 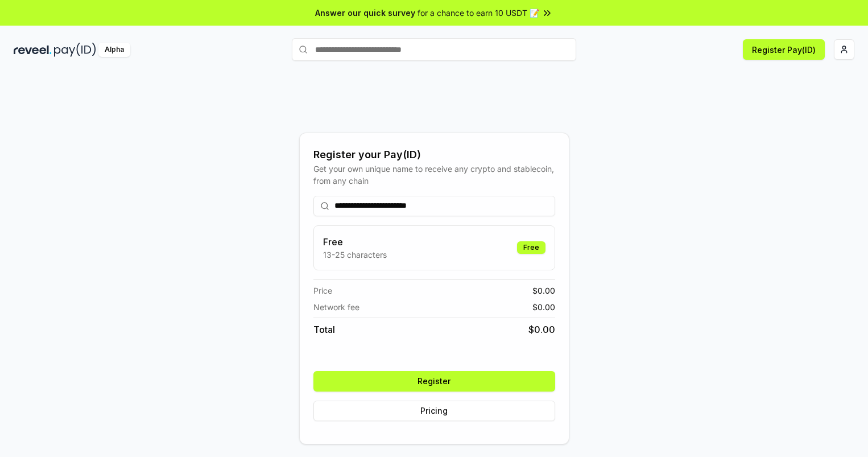 What do you see at coordinates (75, 49) in the screenshot?
I see `img: pay_id` at bounding box center [75, 49].